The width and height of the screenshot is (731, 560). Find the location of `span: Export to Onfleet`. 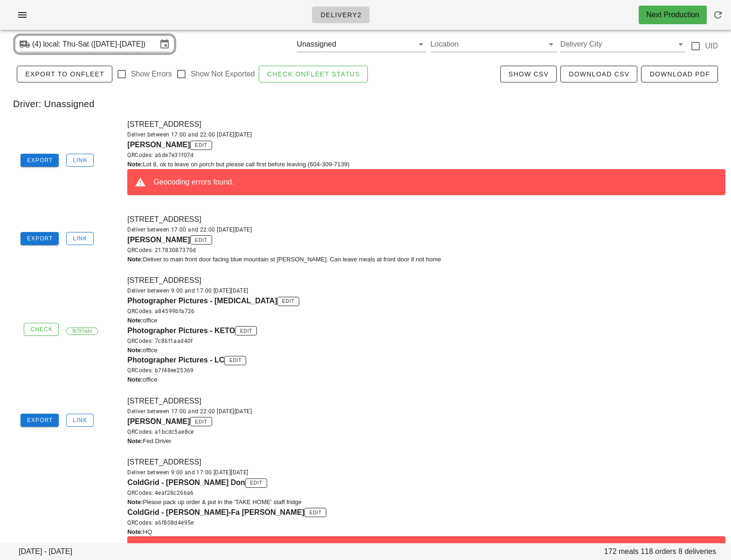

span: Export to Onfleet is located at coordinates (65, 74).